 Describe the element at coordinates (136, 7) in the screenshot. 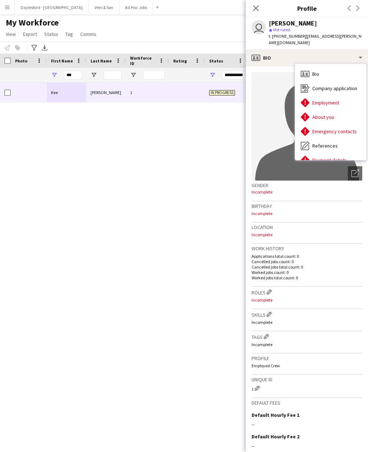

I see `button: Ad Hoc Jobs` at that location.